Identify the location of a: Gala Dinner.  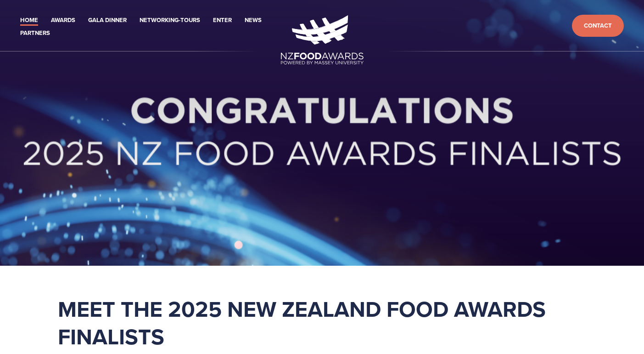
(108, 20).